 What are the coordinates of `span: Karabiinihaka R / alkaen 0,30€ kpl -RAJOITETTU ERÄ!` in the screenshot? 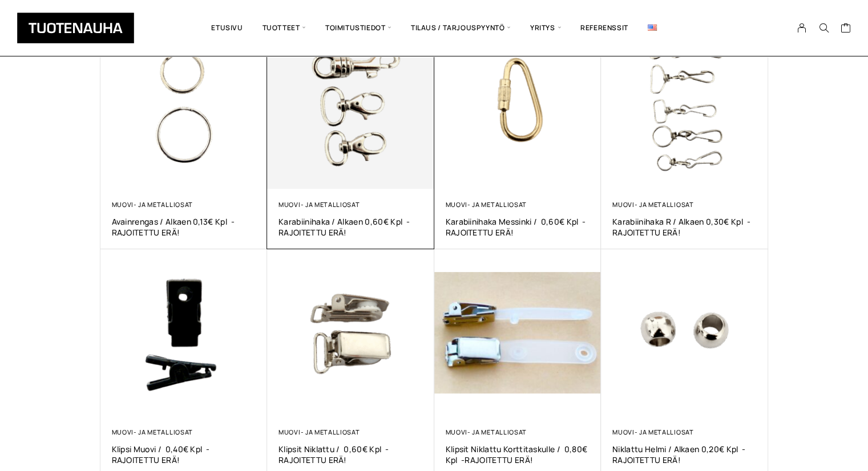 It's located at (684, 227).